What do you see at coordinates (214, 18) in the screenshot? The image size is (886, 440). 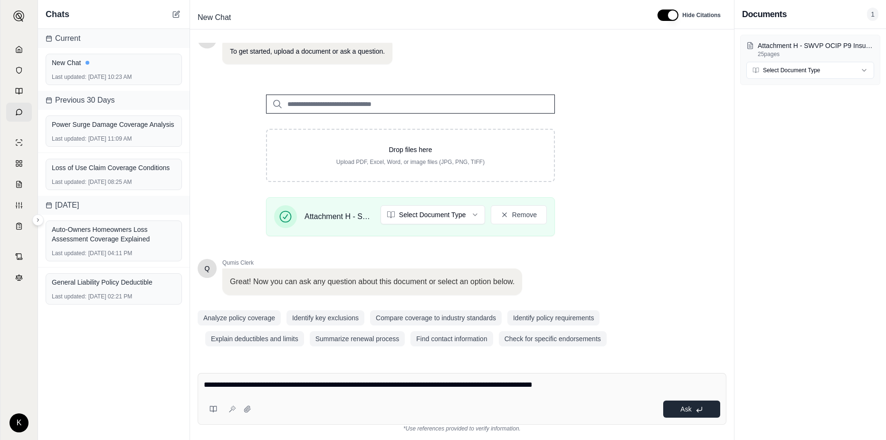 I see `span: New Chat` at bounding box center [214, 18].